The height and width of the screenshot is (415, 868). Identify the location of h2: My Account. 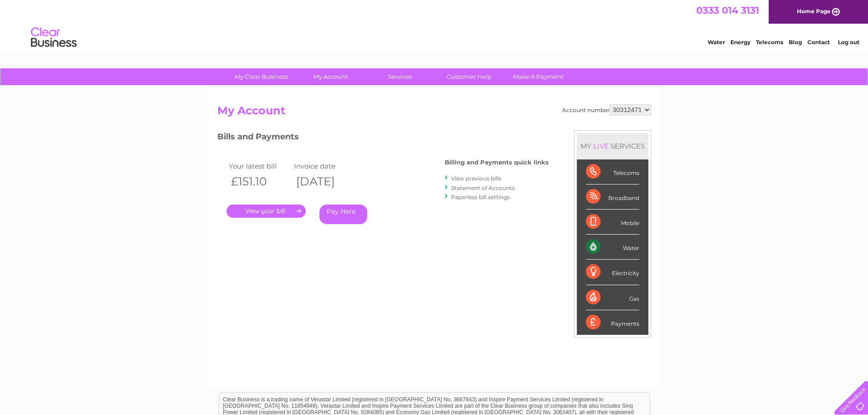
(434, 113).